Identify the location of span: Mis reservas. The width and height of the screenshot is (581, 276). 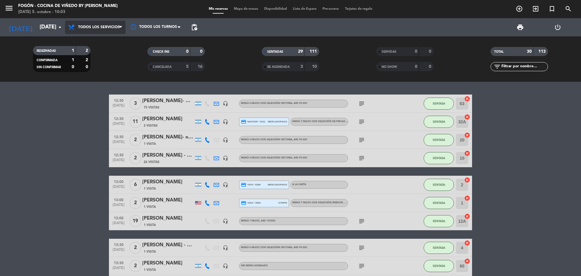
(218, 9).